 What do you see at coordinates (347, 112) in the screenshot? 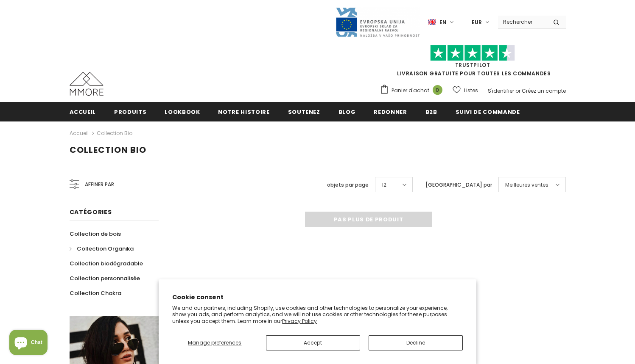
I see `a: Blog` at bounding box center [347, 112].